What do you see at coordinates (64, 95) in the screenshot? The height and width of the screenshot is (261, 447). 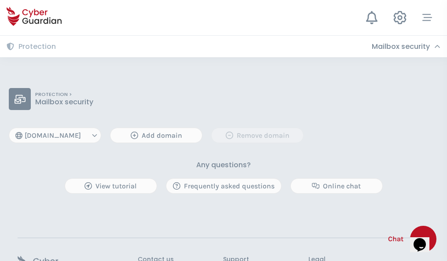 I see `p: PROTECTION >` at bounding box center [64, 95].